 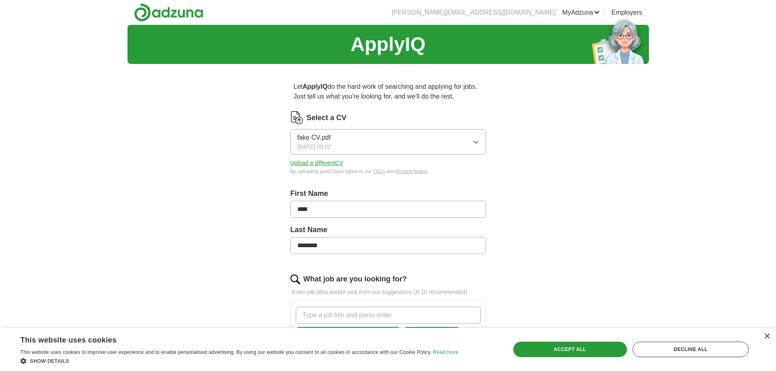 What do you see at coordinates (379, 171) in the screenshot?
I see `a: T&Cs` at bounding box center [379, 171].